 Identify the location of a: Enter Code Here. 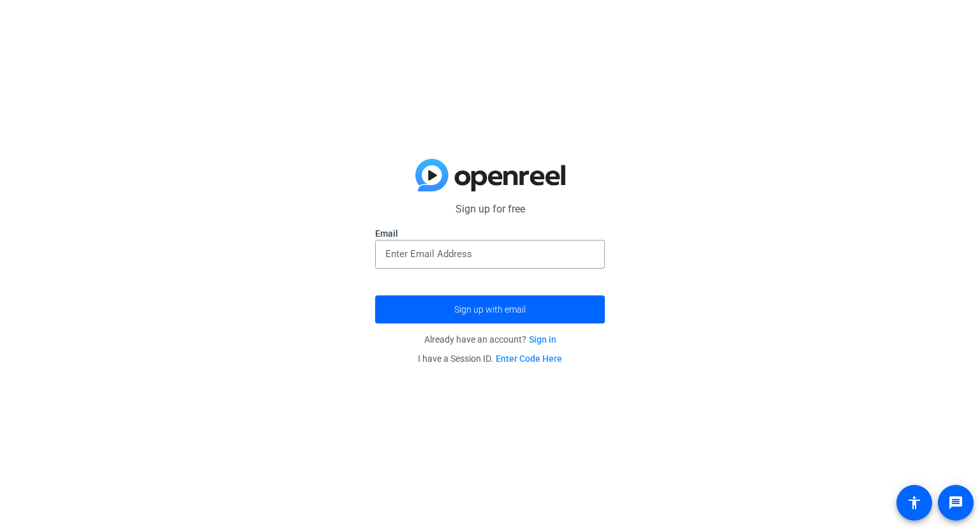
(529, 358).